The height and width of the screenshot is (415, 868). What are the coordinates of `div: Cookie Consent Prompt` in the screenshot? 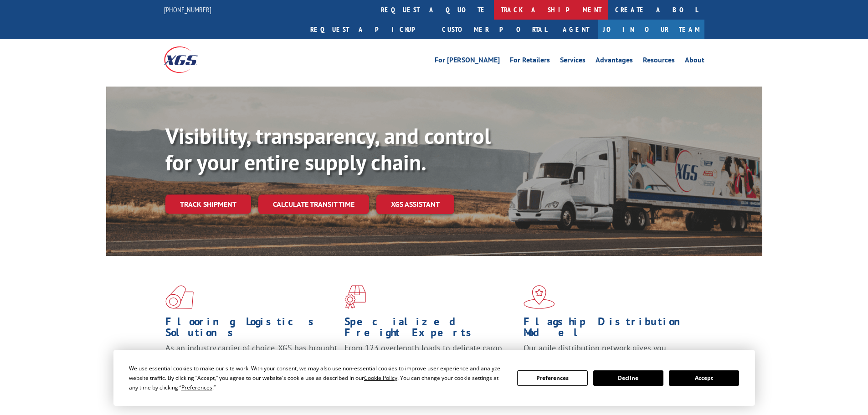 It's located at (434, 378).